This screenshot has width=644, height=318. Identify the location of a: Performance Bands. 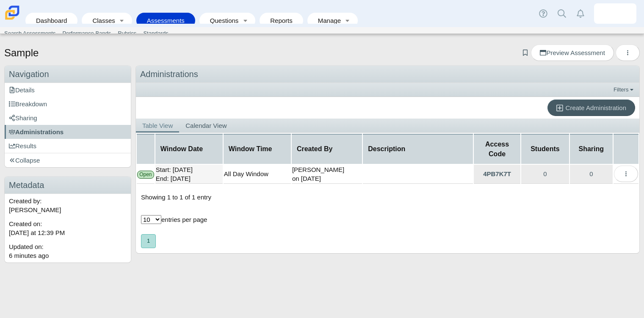
(86, 33).